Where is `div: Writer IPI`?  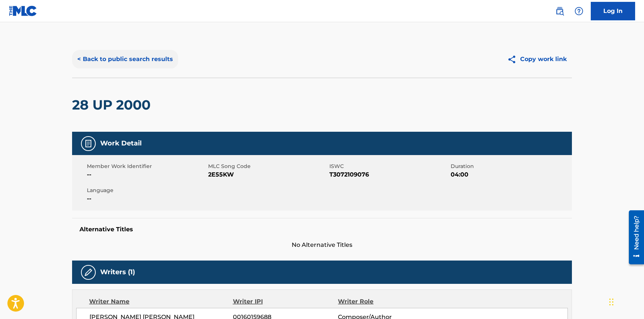
div: Writer IPI is located at coordinates (285, 302).